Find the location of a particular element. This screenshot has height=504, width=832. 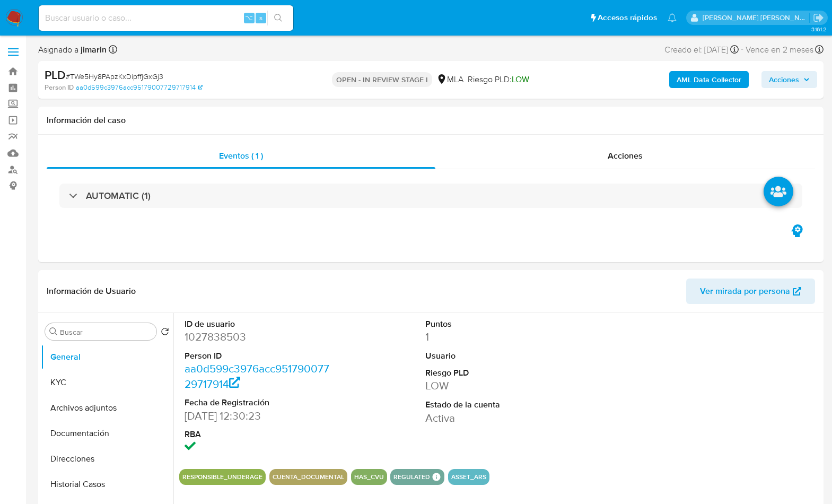

dd: 1027838503 is located at coordinates (259, 337).